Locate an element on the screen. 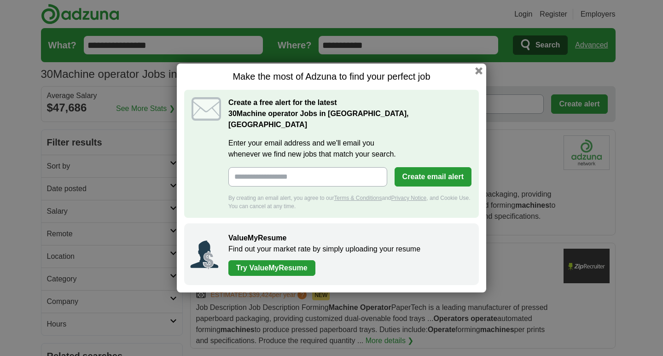  p: Find out your market rate by simply uploading your resume is located at coordinates (349, 249).